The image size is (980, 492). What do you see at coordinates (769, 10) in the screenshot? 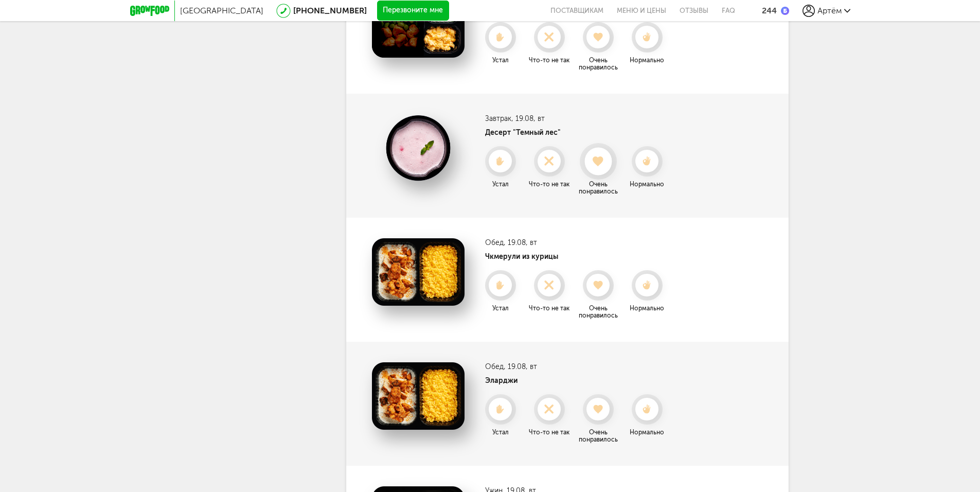
I see `div: 244` at bounding box center [769, 10].